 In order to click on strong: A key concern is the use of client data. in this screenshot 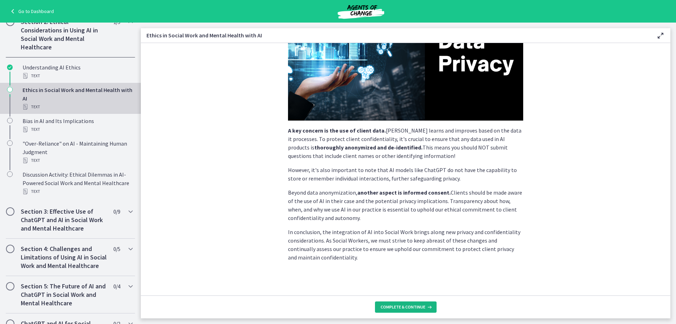, I will do `click(337, 130)`.